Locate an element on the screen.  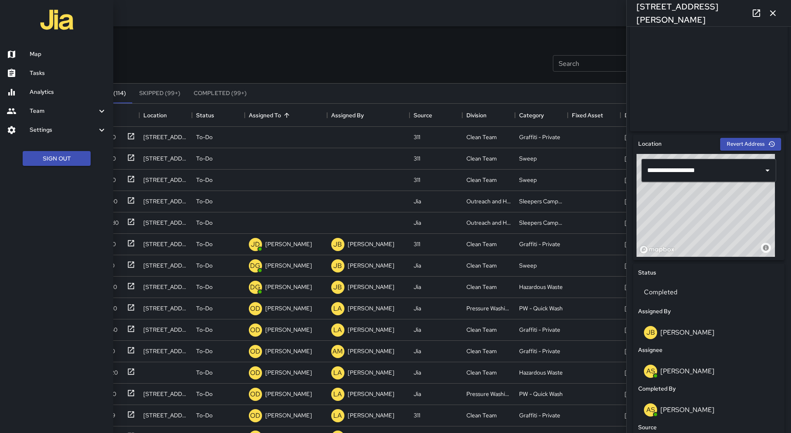
h6: Settings is located at coordinates (63, 130).